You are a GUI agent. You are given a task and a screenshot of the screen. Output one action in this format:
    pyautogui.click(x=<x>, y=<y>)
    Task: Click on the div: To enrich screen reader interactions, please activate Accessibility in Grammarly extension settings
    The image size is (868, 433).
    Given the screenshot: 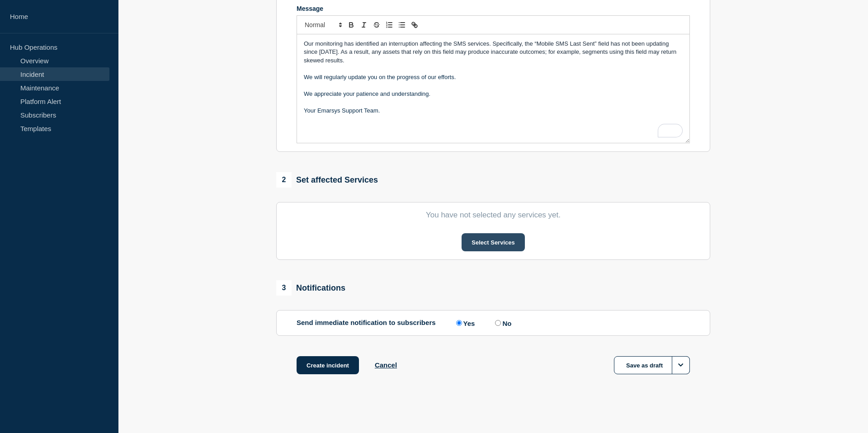 What is the action you would take?
    pyautogui.click(x=494, y=88)
    